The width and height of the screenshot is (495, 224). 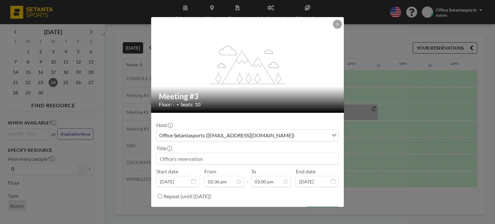 I want to click on span: Seats: 10, so click(x=191, y=104).